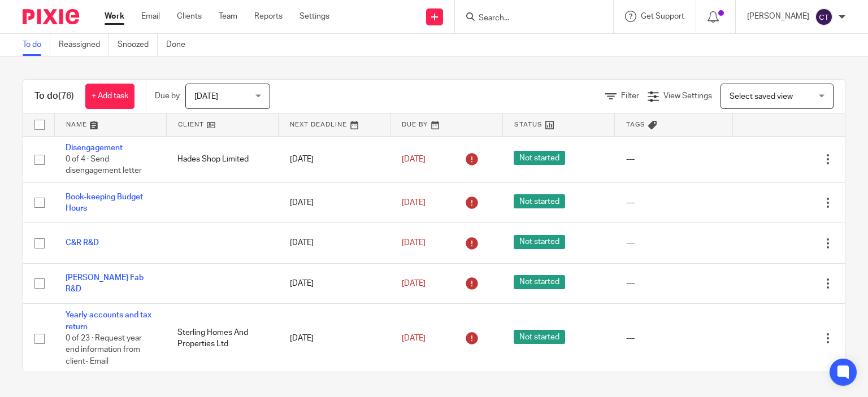 This screenshot has width=868, height=397. Describe the element at coordinates (189, 16) in the screenshot. I see `a: Clients` at that location.